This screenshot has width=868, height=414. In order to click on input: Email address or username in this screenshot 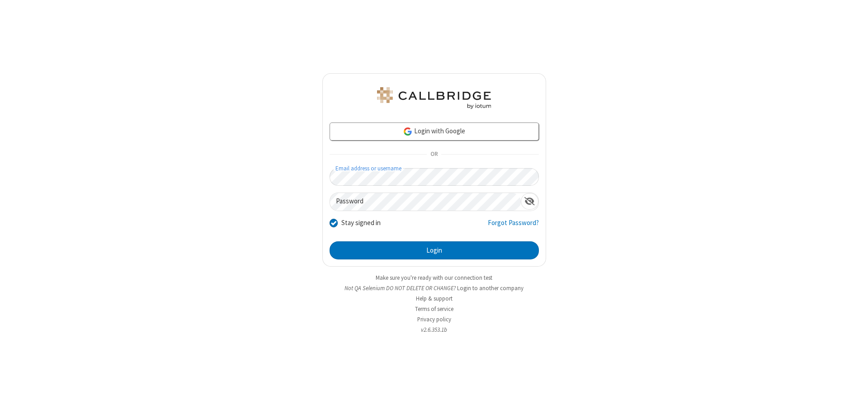, I will do `click(434, 176)`.